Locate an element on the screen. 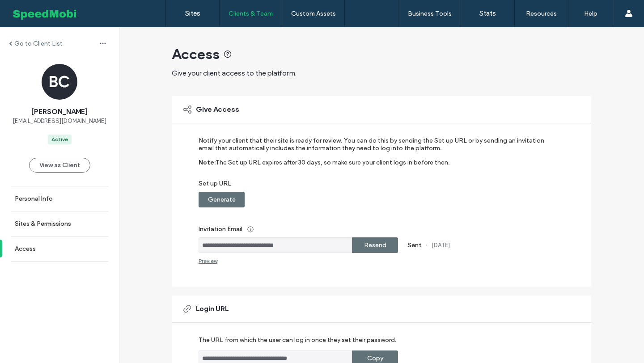 The width and height of the screenshot is (644, 363). div: BC is located at coordinates (59, 82).